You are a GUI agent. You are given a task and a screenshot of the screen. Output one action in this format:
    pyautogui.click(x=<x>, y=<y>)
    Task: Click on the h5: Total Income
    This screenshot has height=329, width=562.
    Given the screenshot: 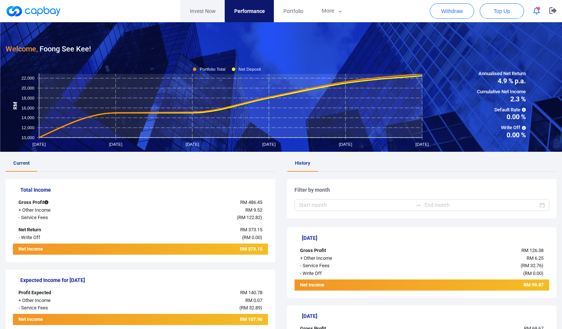 What is the action you would take?
    pyautogui.click(x=144, y=190)
    